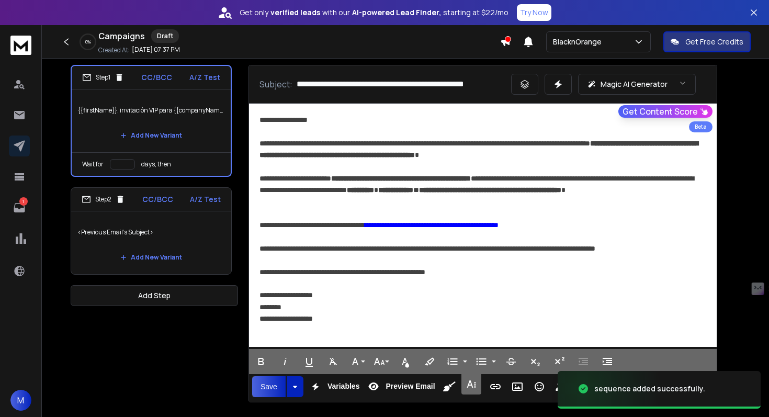 Image resolution: width=769 pixels, height=417 pixels. Describe the element at coordinates (344, 386) in the screenshot. I see `span: Variables` at that location.